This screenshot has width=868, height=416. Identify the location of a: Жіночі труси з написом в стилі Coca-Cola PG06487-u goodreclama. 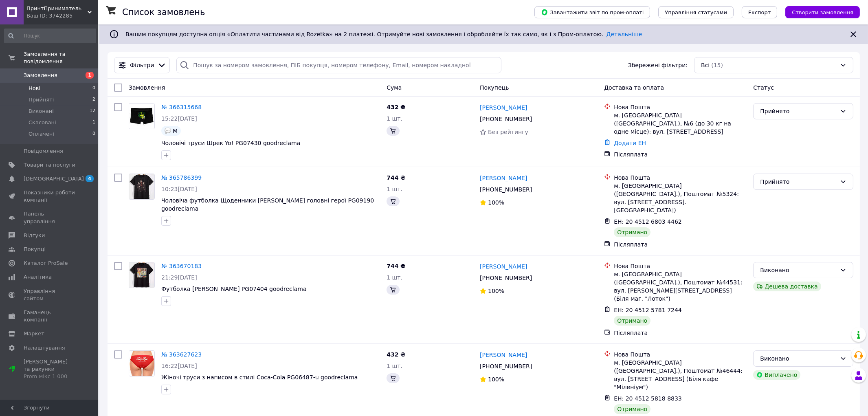
(260, 377).